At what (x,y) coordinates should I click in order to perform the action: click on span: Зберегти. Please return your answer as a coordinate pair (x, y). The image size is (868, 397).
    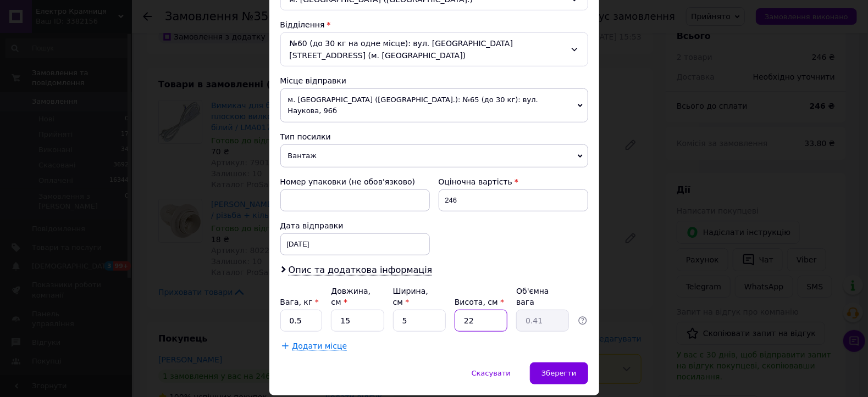
    Looking at the image, I should click on (558, 373).